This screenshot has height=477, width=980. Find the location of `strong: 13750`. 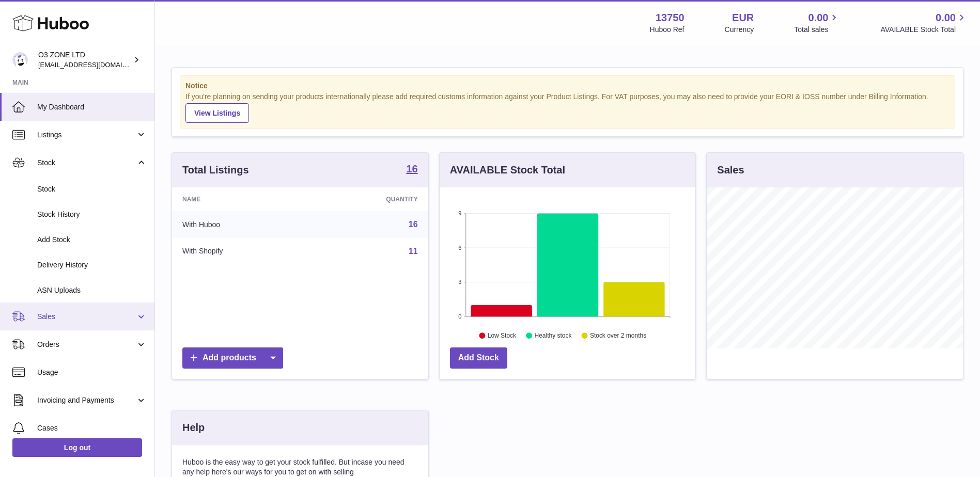

strong: 13750 is located at coordinates (670, 17).